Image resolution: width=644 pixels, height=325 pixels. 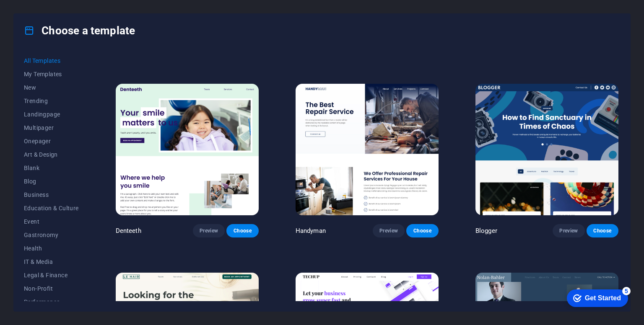 I want to click on button: Blank, so click(x=51, y=168).